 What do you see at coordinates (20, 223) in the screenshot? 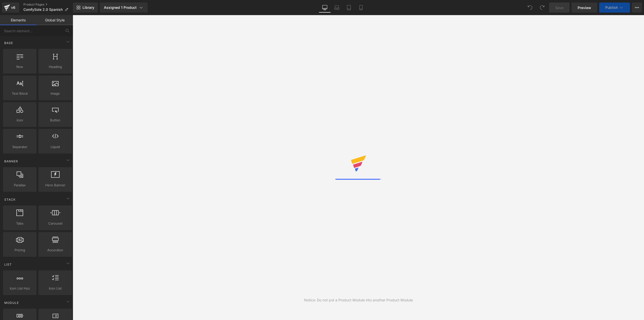
I see `span: Tabs` at bounding box center [20, 223].